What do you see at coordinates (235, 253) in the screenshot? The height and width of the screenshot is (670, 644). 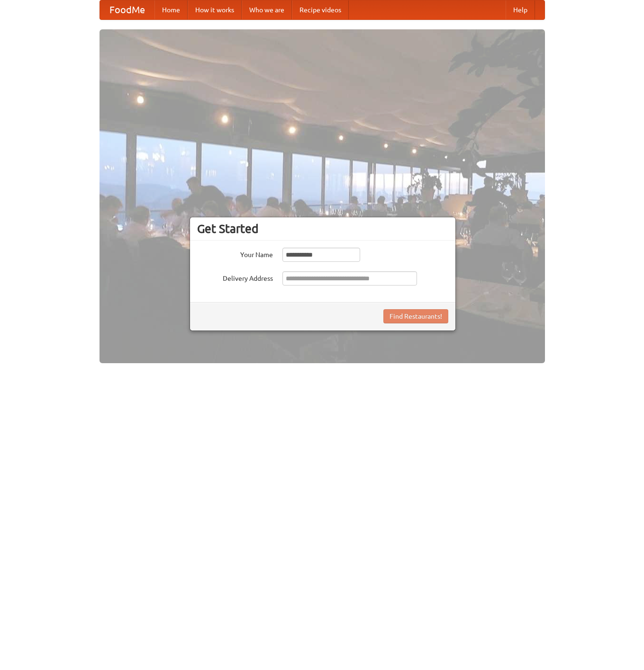 I see `label: Your Name` at bounding box center [235, 253].